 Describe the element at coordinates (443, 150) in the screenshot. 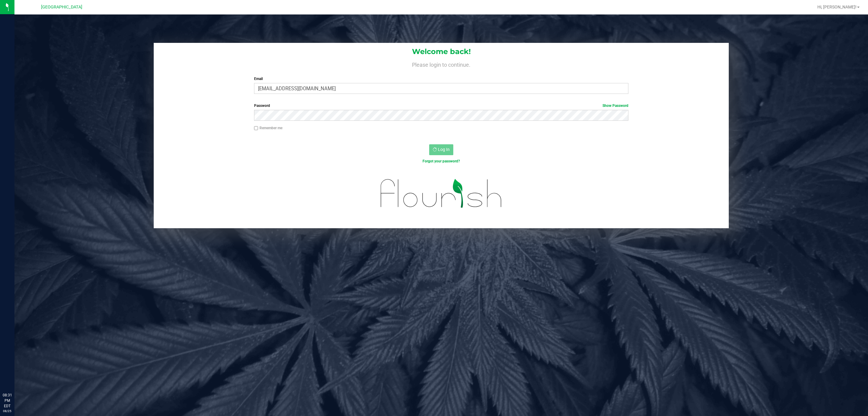

I see `span: Log In` at that location.